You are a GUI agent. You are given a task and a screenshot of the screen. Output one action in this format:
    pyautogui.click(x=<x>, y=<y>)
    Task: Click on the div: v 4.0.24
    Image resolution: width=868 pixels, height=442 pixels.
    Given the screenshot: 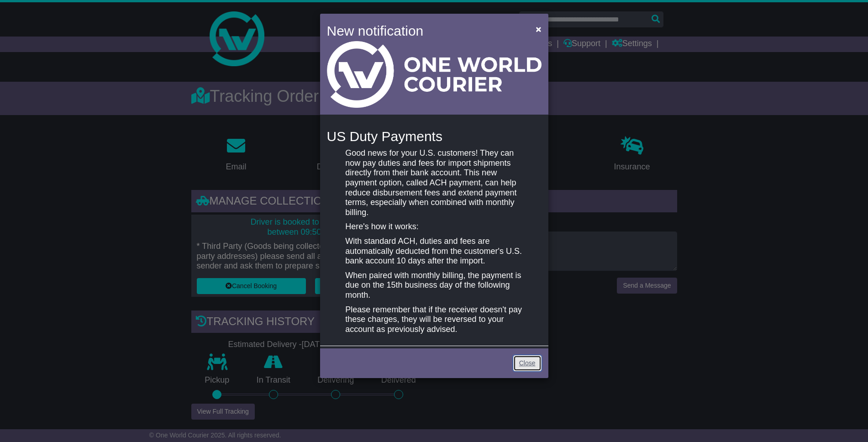 What is the action you would take?
    pyautogui.click(x=35, y=18)
    